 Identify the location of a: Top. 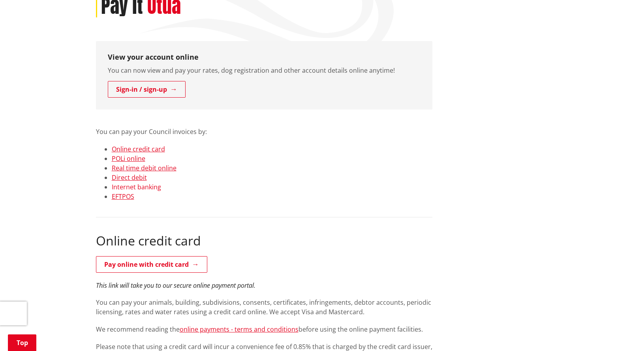
(22, 342).